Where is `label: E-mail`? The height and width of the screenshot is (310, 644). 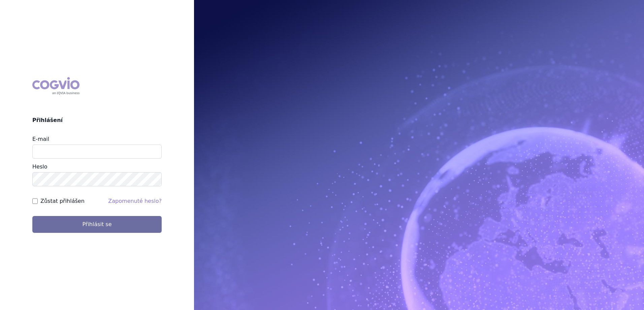
label: E-mail is located at coordinates (41, 139).